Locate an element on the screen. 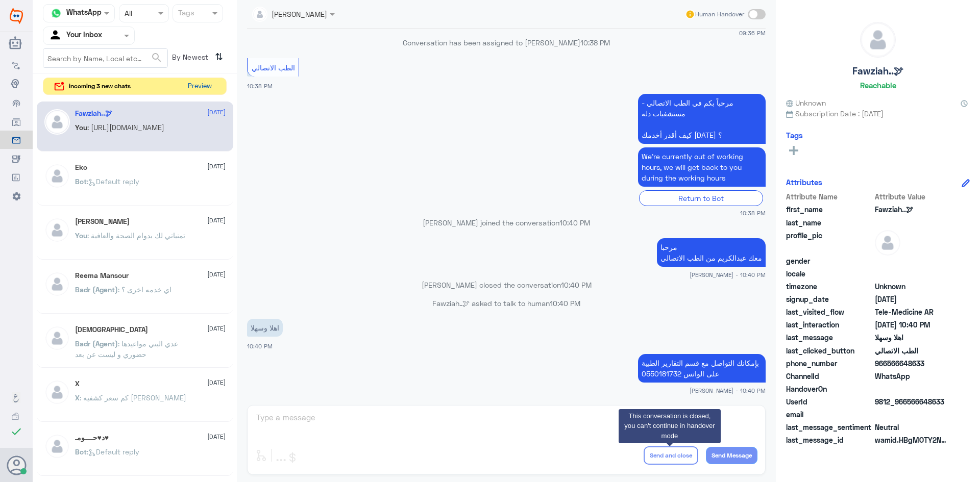 The width and height of the screenshot is (980, 482). span: 09:36 PM is located at coordinates (753, 33).